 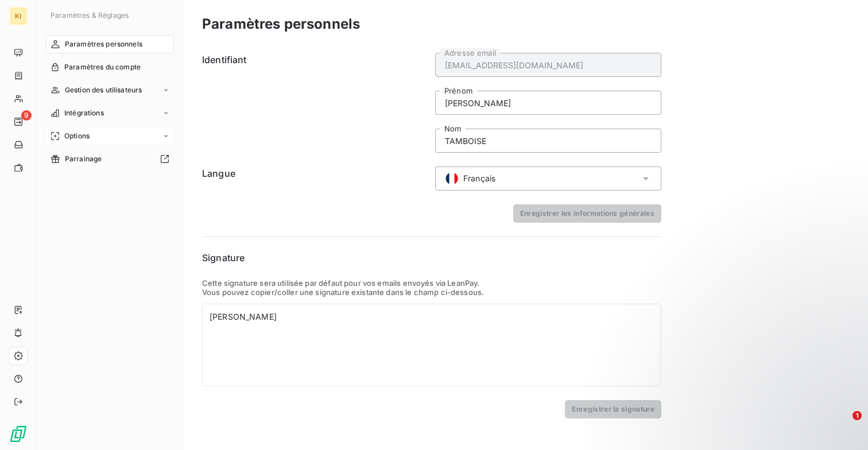 I want to click on h6: Signature, so click(x=432, y=258).